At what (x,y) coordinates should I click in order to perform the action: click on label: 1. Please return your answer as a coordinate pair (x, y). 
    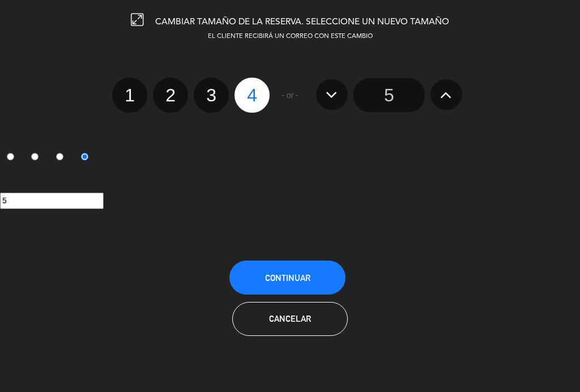
    Looking at the image, I should click on (130, 95).